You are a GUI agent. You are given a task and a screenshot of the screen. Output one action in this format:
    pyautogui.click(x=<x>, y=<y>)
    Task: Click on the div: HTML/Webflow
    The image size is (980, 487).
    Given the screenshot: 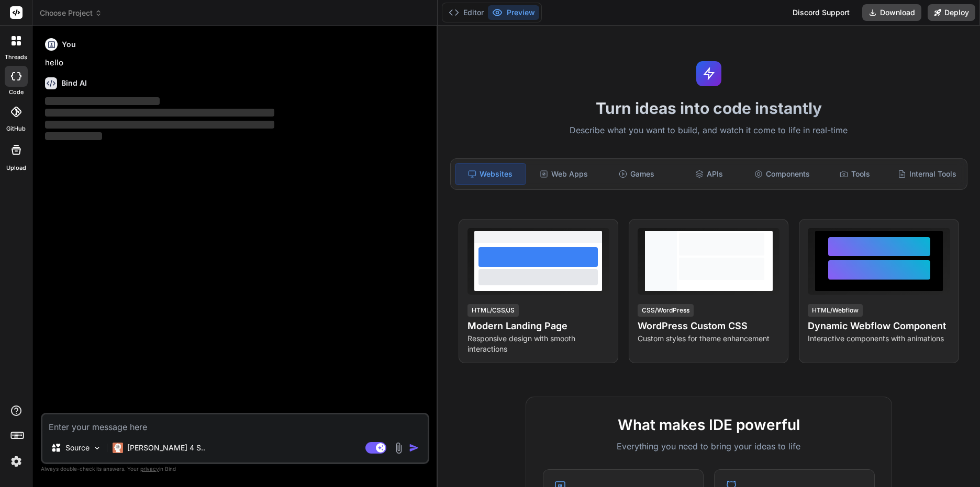 What is the action you would take?
    pyautogui.click(x=835, y=310)
    